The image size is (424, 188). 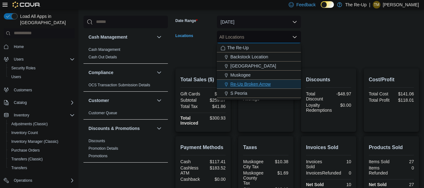 What do you see at coordinates (191, 170) in the screenshot?
I see `div: Cashless ATM` at bounding box center [191, 170].